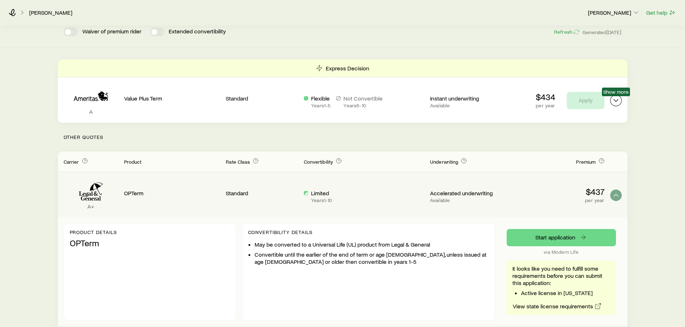  What do you see at coordinates (321, 106) in the screenshot?
I see `p: Years 1 - 5` at bounding box center [321, 106].